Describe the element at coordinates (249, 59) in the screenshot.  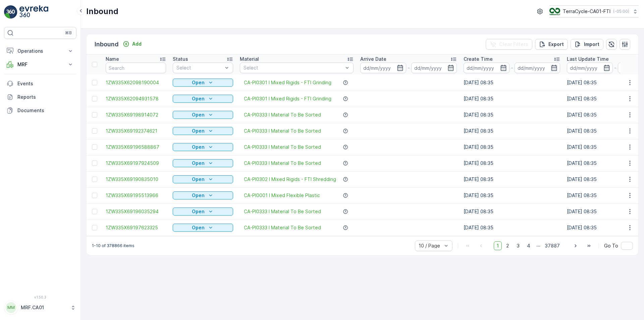
I see `p: Material` at that location.